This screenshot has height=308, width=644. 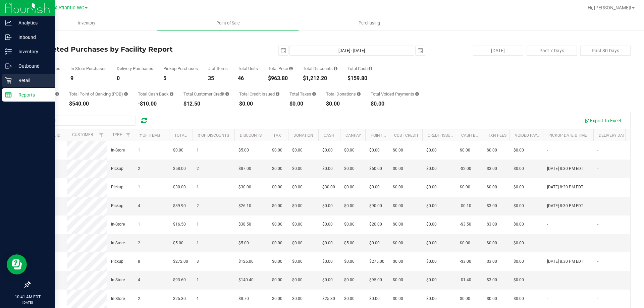 I want to click on div: -$10.00, so click(x=156, y=104).